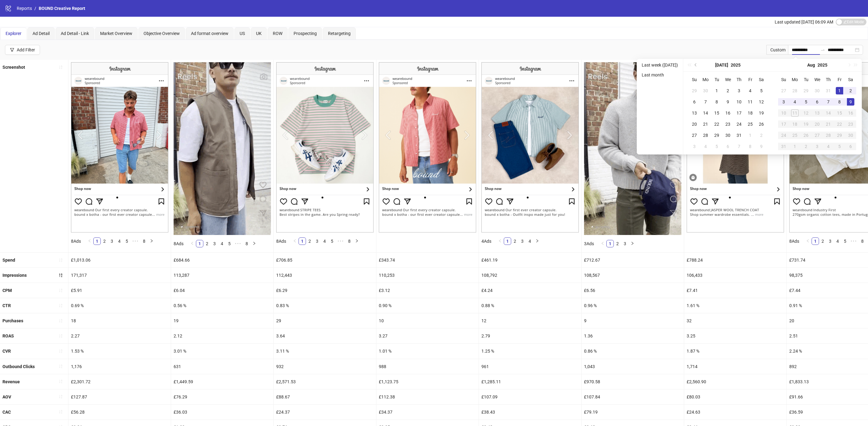  Describe the element at coordinates (784, 113) in the screenshot. I see `td: 2025-08-10` at that location.